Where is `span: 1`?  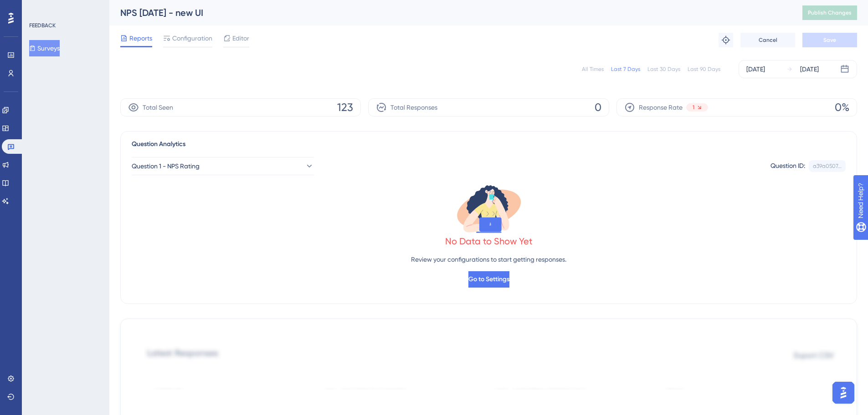
span: 1 is located at coordinates (693, 107).